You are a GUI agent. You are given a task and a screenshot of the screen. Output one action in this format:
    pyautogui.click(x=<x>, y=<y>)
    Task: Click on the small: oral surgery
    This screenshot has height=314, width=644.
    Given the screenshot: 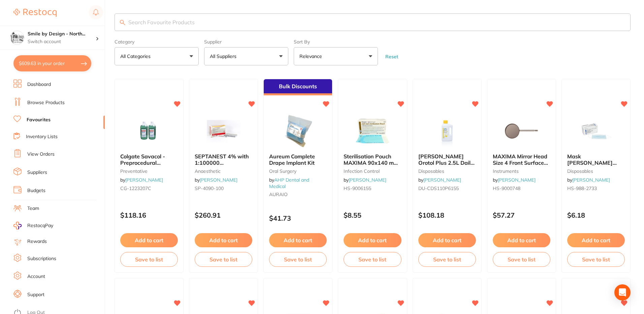 What is the action you would take?
    pyautogui.click(x=298, y=171)
    